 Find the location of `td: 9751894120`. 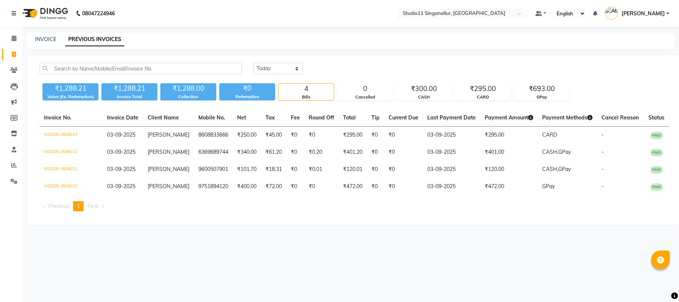

td: 9751894120 is located at coordinates (213, 186).